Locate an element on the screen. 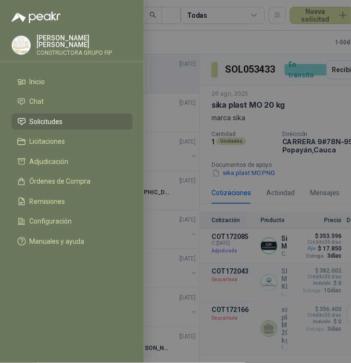 Image resolution: width=351 pixels, height=363 pixels. span: Remisiones is located at coordinates (48, 201).